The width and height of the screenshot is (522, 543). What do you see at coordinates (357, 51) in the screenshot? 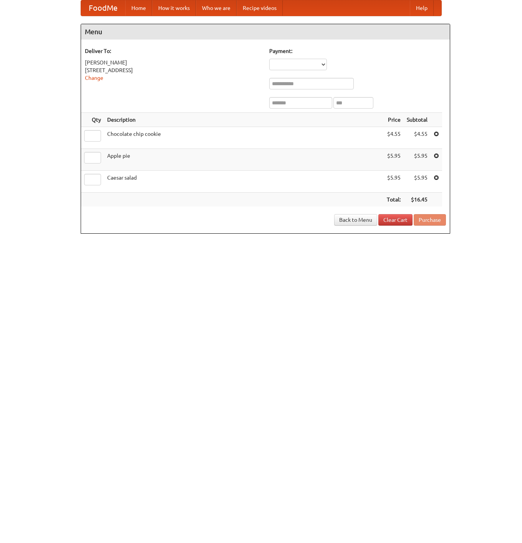
I see `h5: Payment:` at bounding box center [357, 51].